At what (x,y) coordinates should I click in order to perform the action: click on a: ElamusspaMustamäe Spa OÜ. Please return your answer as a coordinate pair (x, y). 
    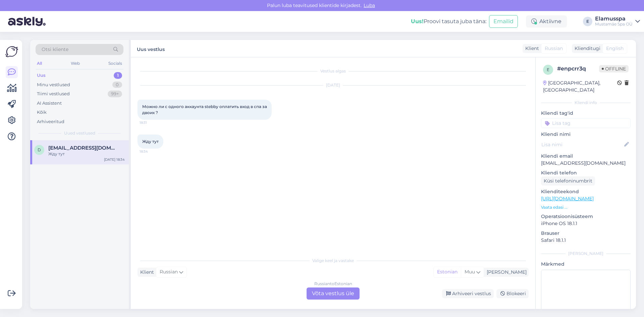
    Looking at the image, I should click on (617, 22).